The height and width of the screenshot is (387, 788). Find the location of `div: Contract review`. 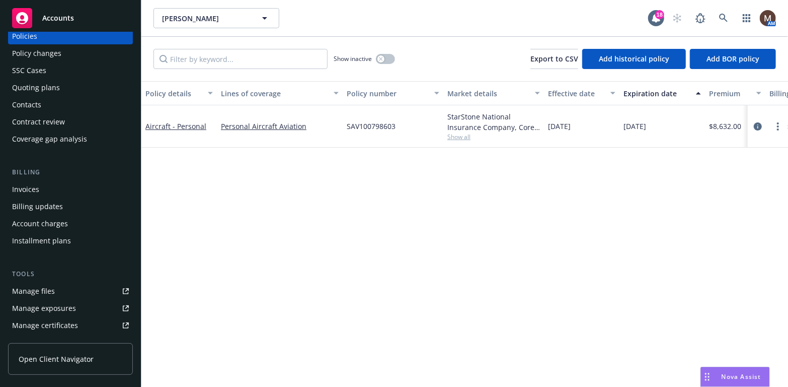

div: Contract review is located at coordinates (38, 122).